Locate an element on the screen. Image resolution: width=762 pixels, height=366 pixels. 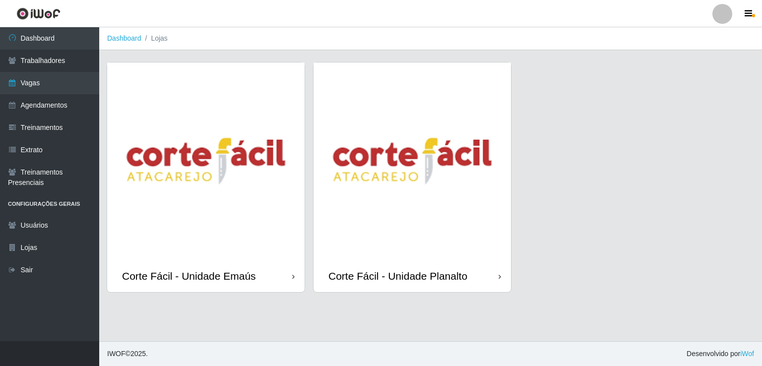
img: CoreUI Logo is located at coordinates (38, 13).